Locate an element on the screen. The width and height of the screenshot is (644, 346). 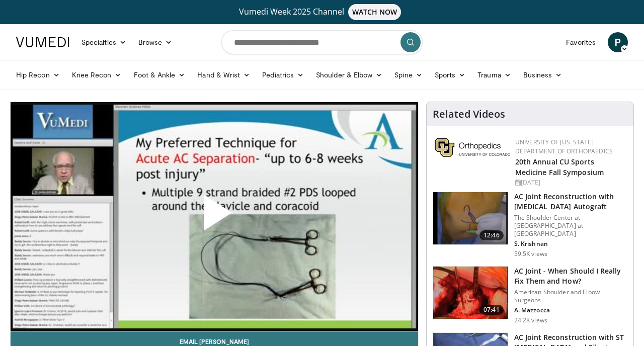
p: 59.5K views is located at coordinates (531, 254).